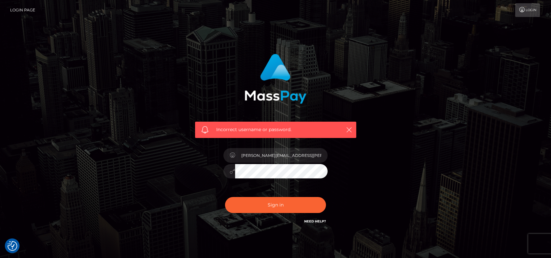 Image resolution: width=551 pixels, height=258 pixels. What do you see at coordinates (22, 10) in the screenshot?
I see `a: Login Page` at bounding box center [22, 10].